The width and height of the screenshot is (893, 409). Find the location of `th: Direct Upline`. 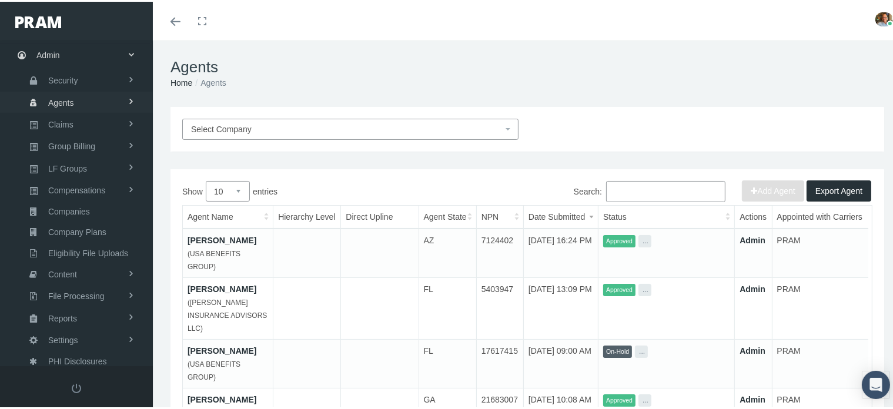

th: Direct Upline is located at coordinates (380, 215).